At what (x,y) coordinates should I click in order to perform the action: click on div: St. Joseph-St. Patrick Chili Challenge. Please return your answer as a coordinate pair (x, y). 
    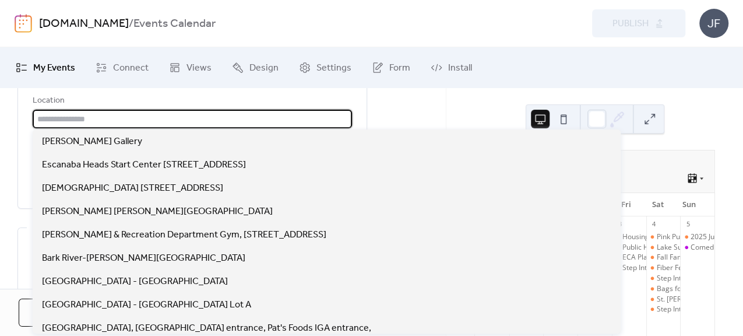
    Looking at the image, I should click on (663, 299).